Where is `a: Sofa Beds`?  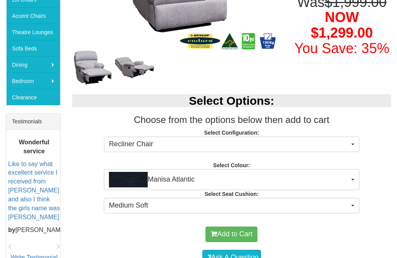 a: Sofa Beds is located at coordinates (33, 48).